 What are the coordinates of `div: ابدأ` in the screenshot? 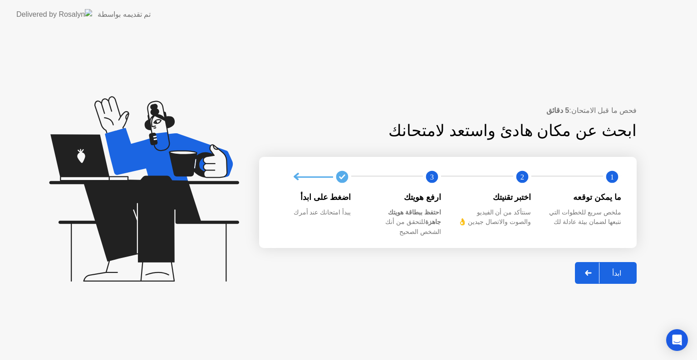 It's located at (616, 273).